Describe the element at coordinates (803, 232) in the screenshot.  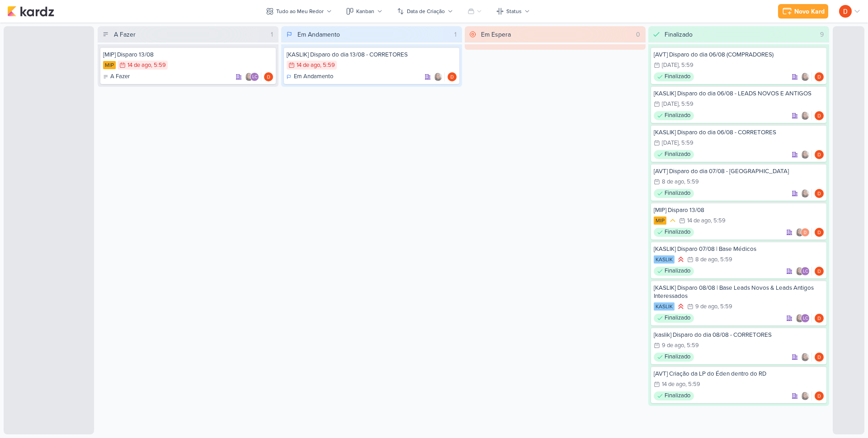
I see `div: Colaboradores: Sharlene Khoury, Diego Lima | TAGAWA` at that location.